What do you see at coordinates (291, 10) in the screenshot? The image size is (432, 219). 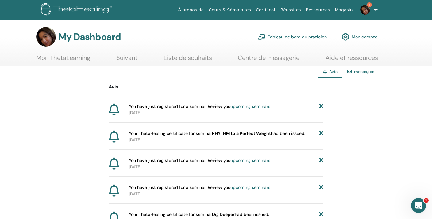 I see `a: Réussites` at bounding box center [291, 10].